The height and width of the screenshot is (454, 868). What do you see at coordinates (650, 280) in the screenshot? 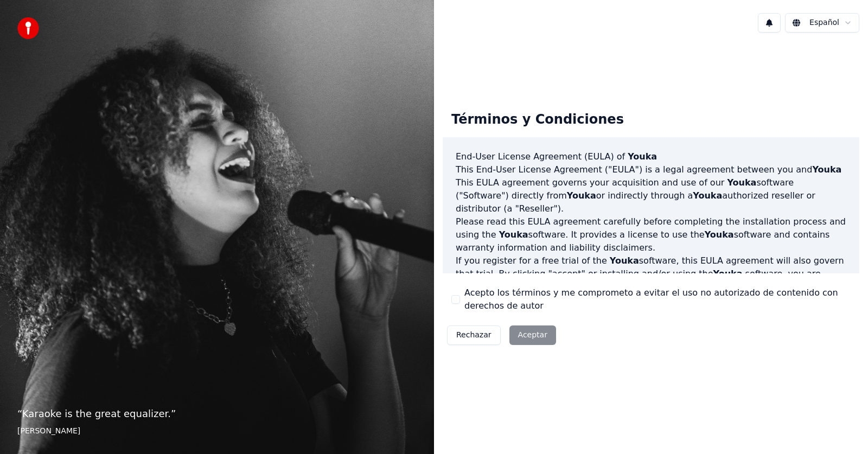
I see `p: If you register for a free trial of the software, this EULA agreement will also govern that trial...` at bounding box center [650, 280].